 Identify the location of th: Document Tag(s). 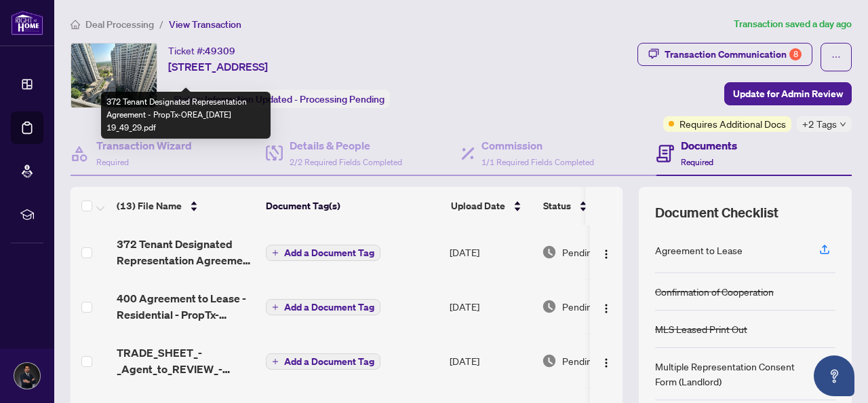
(353, 206).